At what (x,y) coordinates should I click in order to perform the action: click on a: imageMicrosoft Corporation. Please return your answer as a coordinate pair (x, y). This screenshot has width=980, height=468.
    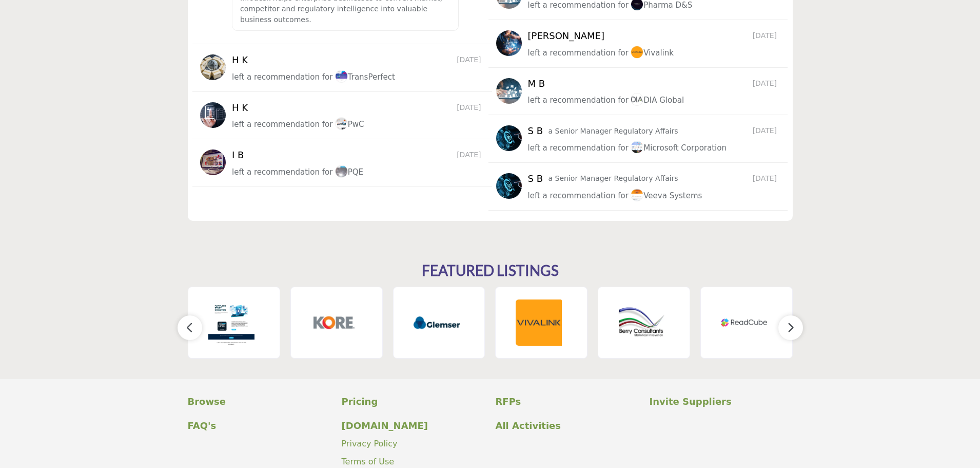
    Looking at the image, I should click on (679, 148).